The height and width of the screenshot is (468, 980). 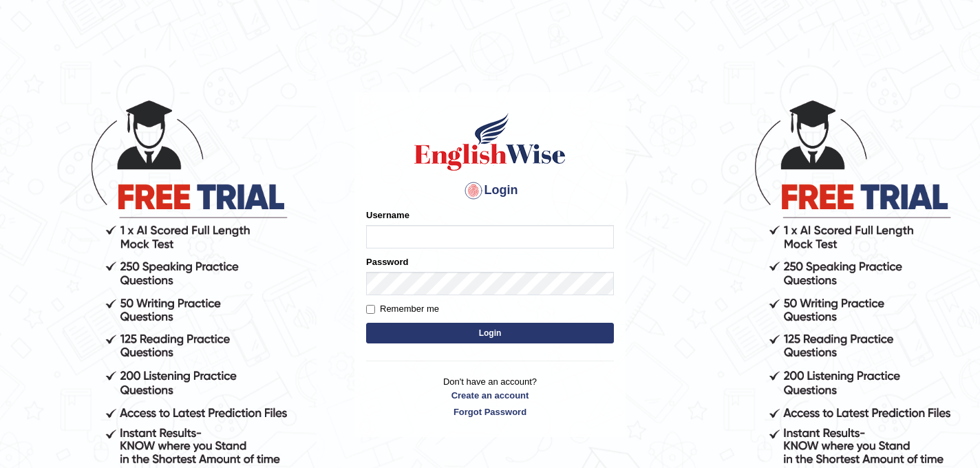 What do you see at coordinates (402, 309) in the screenshot?
I see `label: Remember me` at bounding box center [402, 309].